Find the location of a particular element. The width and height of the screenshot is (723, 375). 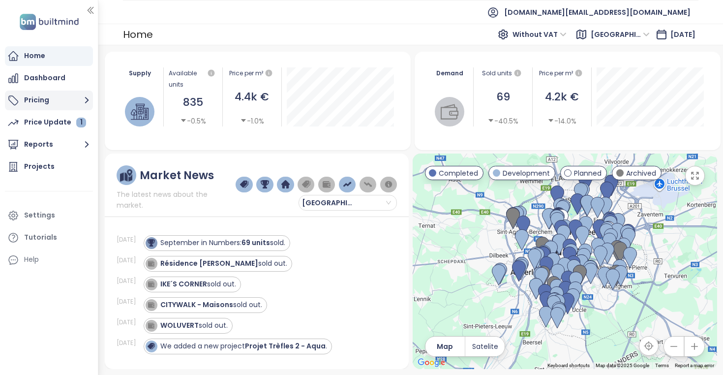

div: Supply is located at coordinates (140, 73).